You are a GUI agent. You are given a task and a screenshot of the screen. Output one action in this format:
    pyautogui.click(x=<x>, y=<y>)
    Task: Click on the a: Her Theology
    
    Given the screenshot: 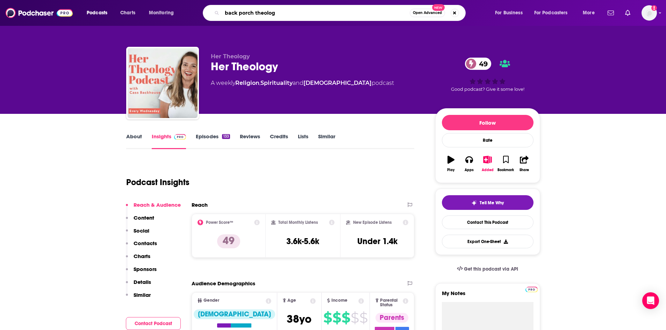 What is the action you would take?
    pyautogui.click(x=163, y=83)
    